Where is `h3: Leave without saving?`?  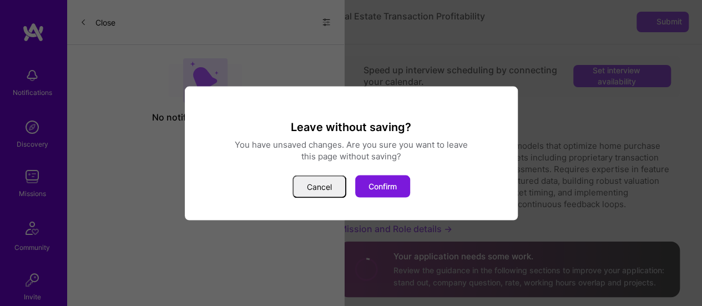
h3: Leave without saving? is located at coordinates (351, 127).